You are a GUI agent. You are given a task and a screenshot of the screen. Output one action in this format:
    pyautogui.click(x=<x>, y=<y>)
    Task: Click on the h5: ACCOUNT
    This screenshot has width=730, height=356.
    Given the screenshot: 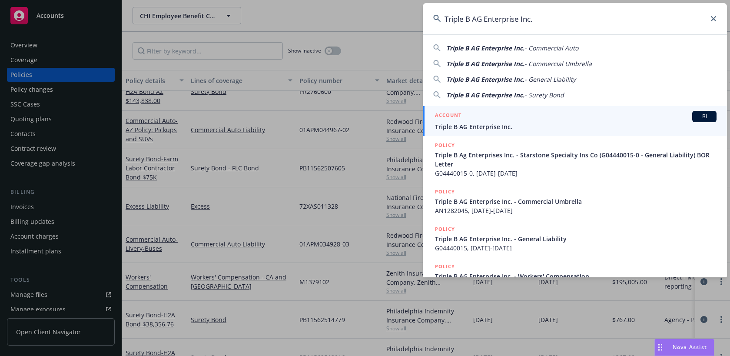 What is the action you would take?
    pyautogui.click(x=448, y=116)
    